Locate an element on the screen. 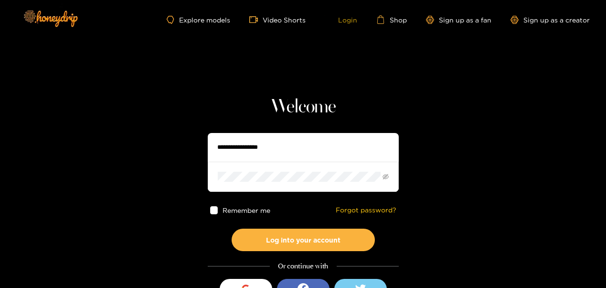 This screenshot has width=606, height=288. span: eye-invisible is located at coordinates (386, 176).